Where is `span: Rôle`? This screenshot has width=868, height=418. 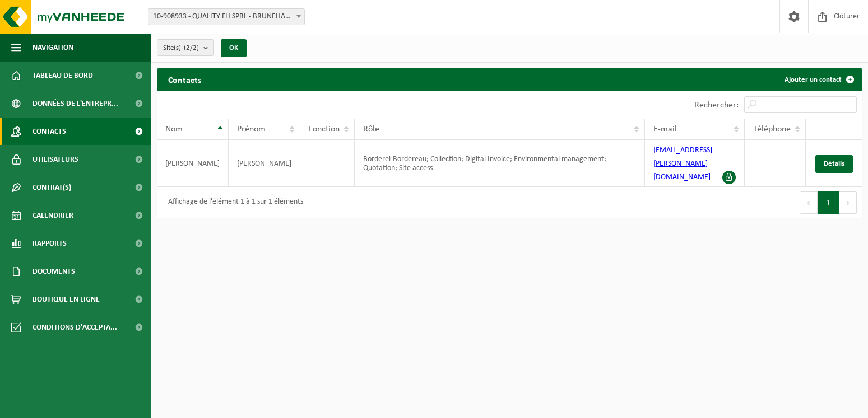 span: Rôle is located at coordinates (371, 130).